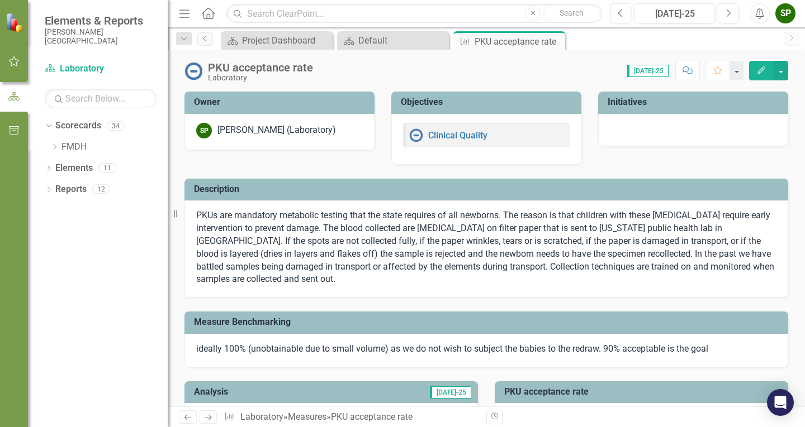 This screenshot has height=427, width=805. I want to click on a: Elements, so click(74, 168).